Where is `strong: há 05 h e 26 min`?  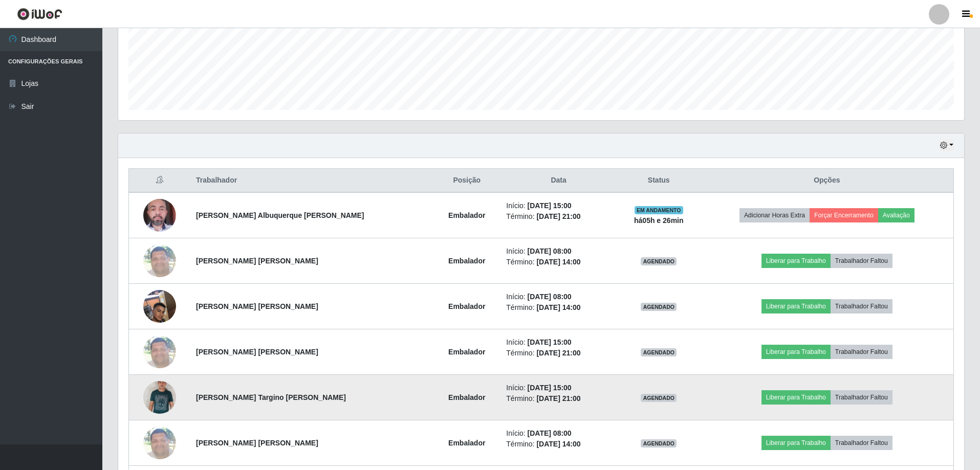
strong: há 05 h e 26 min is located at coordinates (658, 221).